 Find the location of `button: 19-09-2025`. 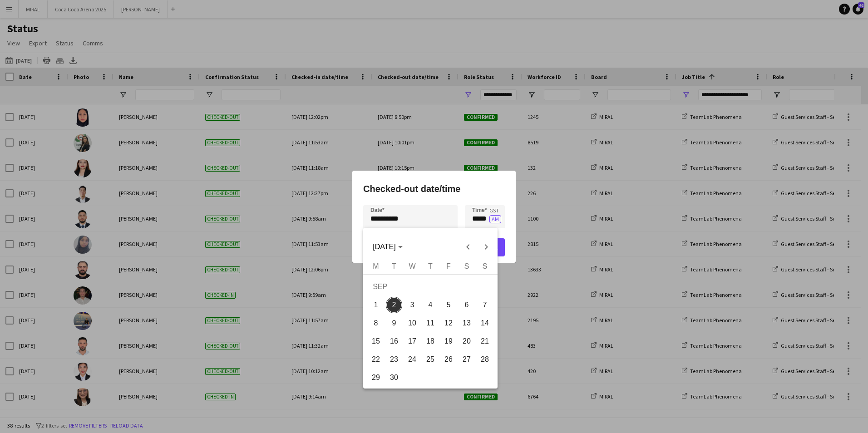

button: 19-09-2025 is located at coordinates (448, 341).